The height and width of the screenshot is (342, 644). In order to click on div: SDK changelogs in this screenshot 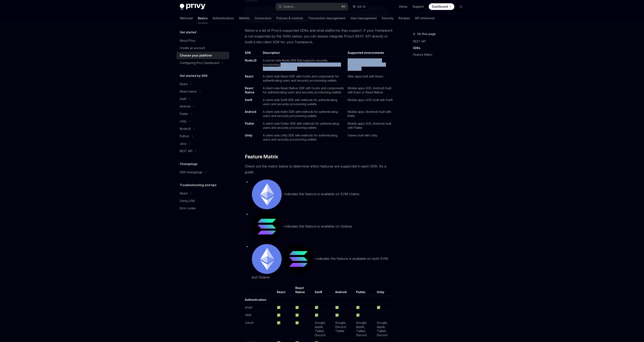, I will do `click(191, 172)`.